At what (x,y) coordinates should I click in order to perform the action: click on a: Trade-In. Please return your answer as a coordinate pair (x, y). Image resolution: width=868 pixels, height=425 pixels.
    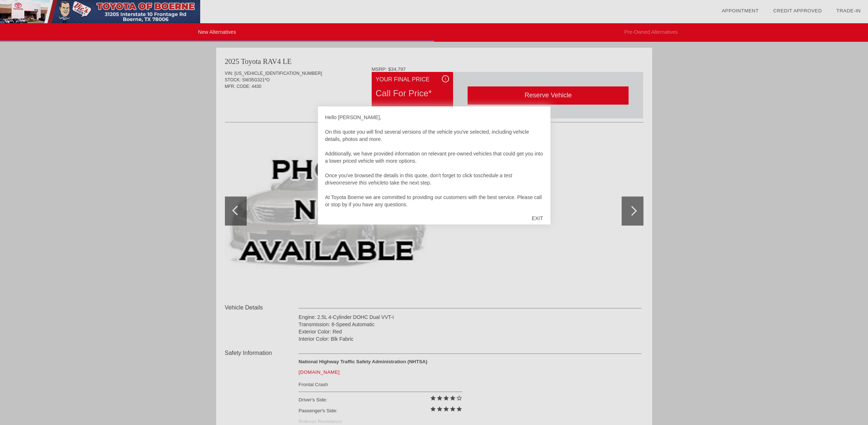
    Looking at the image, I should click on (848, 10).